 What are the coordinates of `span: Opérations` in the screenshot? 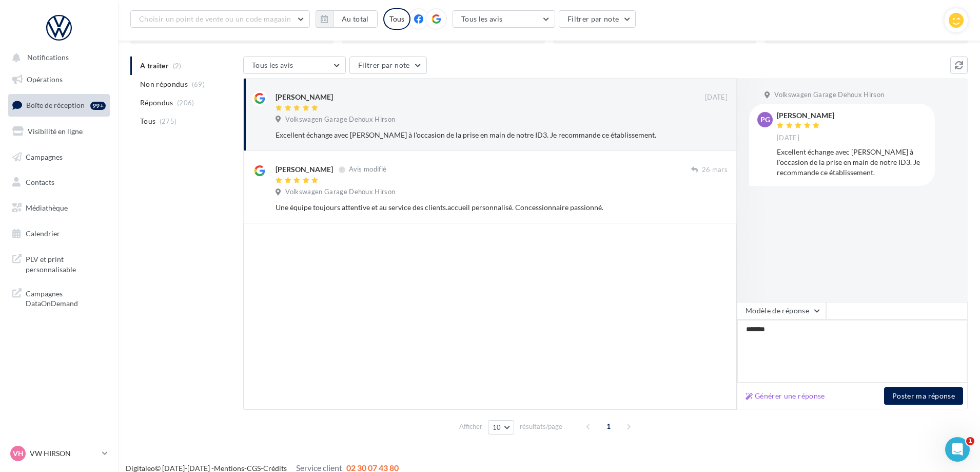 It's located at (45, 79).